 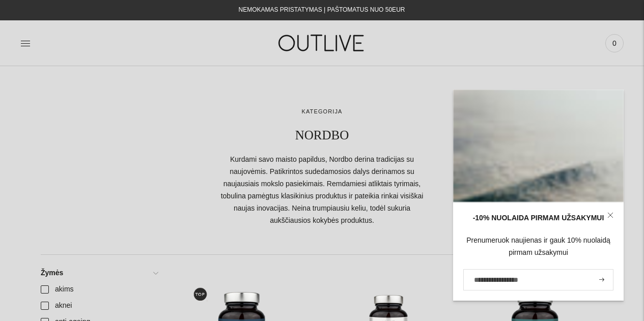 I want to click on div: Prenumeruok naujienas ir gauk 10% nuolaidą pirmam užsakymui, so click(x=538, y=247).